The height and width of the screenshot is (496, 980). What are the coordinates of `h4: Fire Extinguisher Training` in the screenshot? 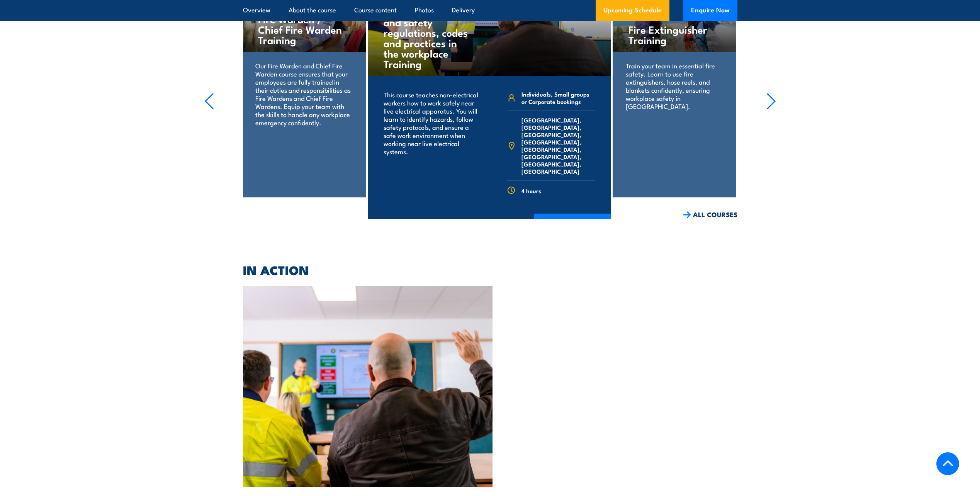 It's located at (674, 34).